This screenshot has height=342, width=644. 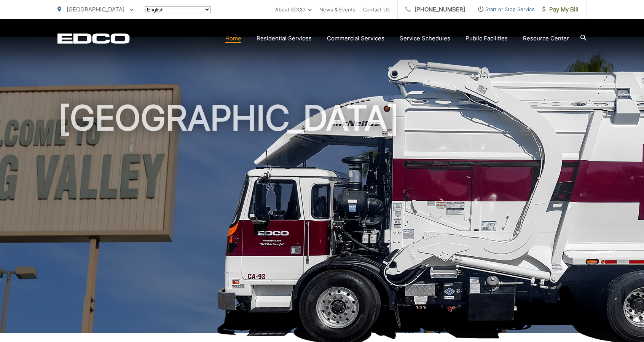 What do you see at coordinates (233, 39) in the screenshot?
I see `a: Home` at bounding box center [233, 39].